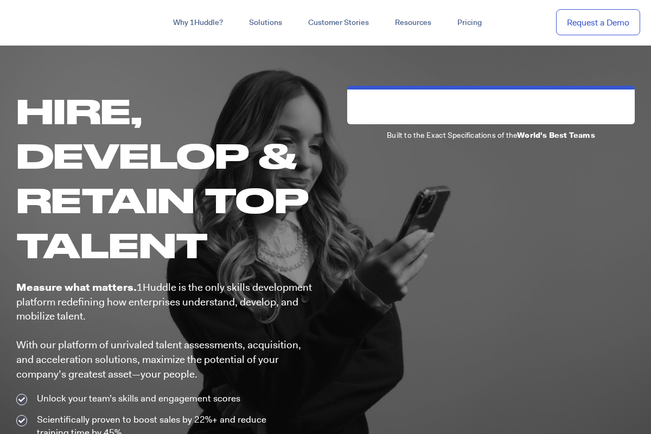  Describe the element at coordinates (413, 23) in the screenshot. I see `a: Resources` at that location.